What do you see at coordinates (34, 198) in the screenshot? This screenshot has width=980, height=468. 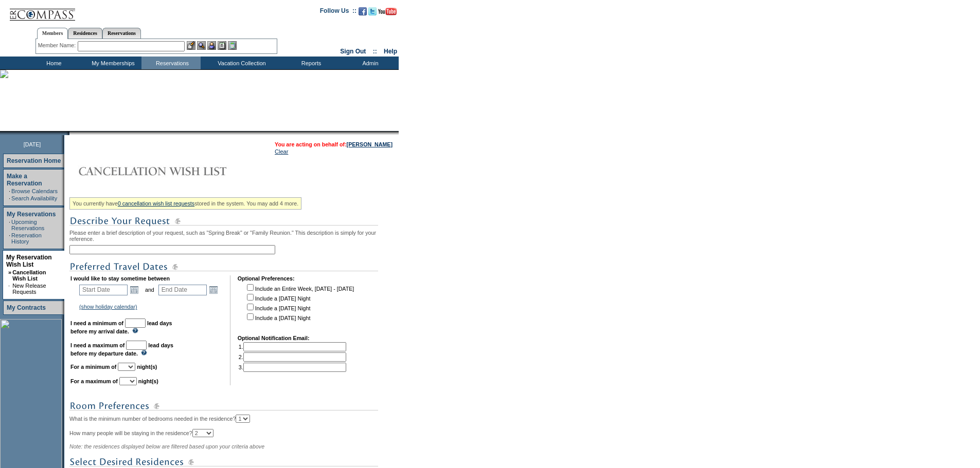 I see `a: Search Availability` at bounding box center [34, 198].